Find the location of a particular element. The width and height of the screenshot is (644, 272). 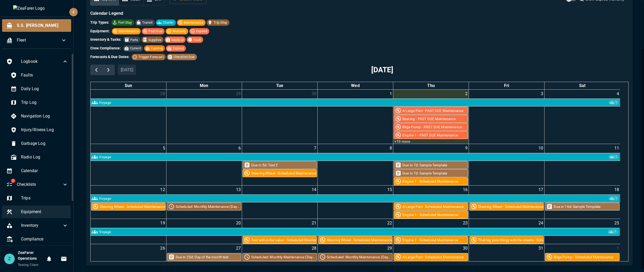

h6: Inventory & Tasks: is located at coordinates (106, 40).